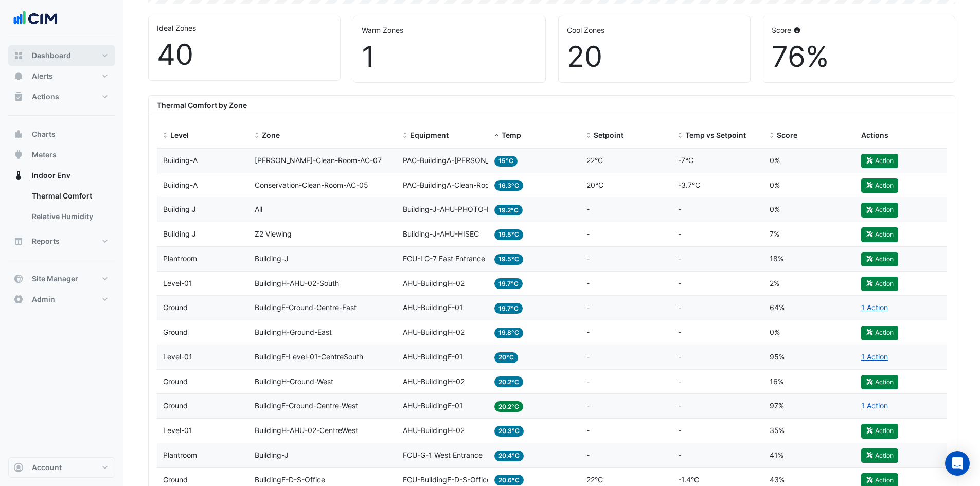 This screenshot has height=486, width=980. What do you see at coordinates (294, 382) in the screenshot?
I see `span: BuildingH-Ground-West` at bounding box center [294, 382].